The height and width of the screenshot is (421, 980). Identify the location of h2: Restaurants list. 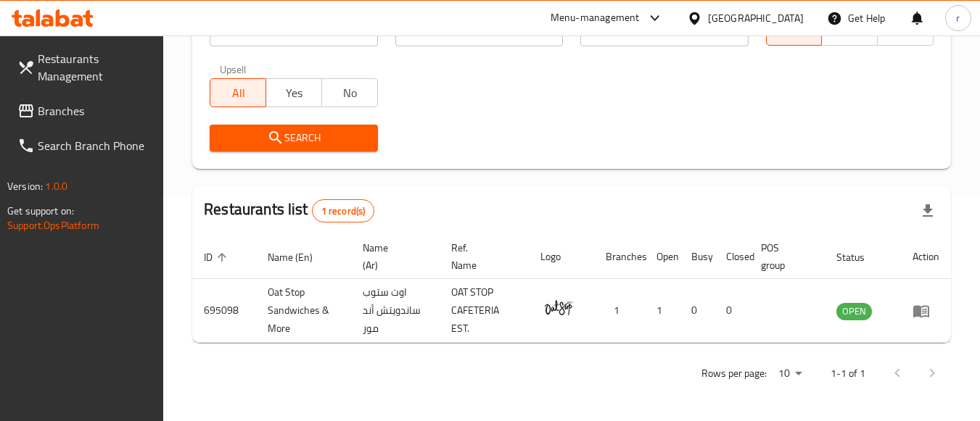
(289, 210).